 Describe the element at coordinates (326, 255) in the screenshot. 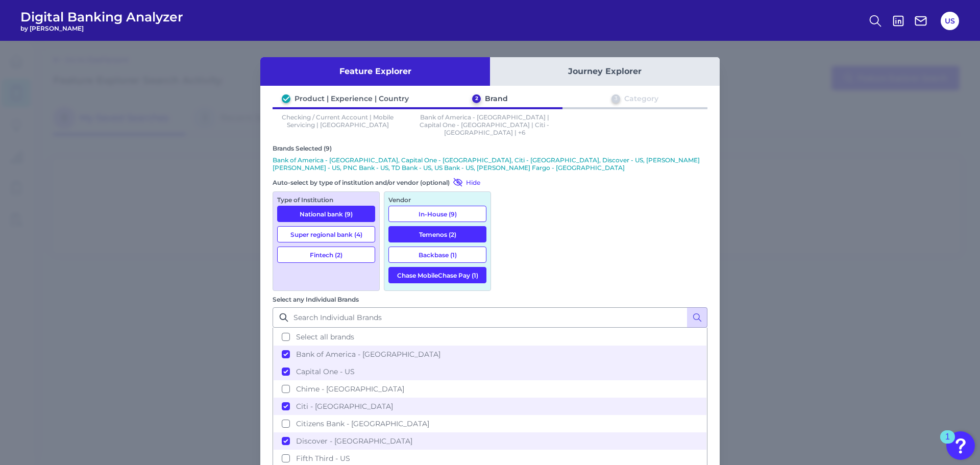

I see `button: Fintech (2)` at that location.